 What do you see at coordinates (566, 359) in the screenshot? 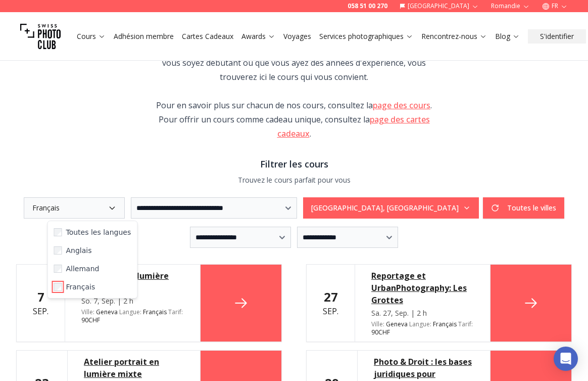
I see `div: Open Intercom Messenger` at bounding box center [566, 359].